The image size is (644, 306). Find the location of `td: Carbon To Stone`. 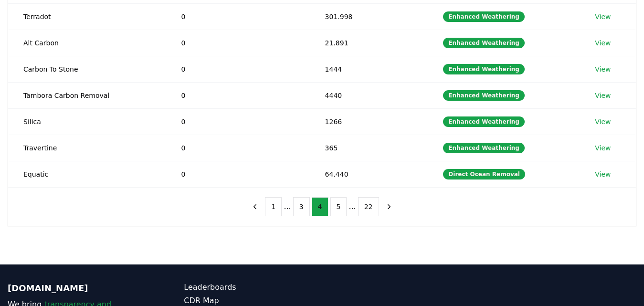

td: Carbon To Stone is located at coordinates (87, 69).